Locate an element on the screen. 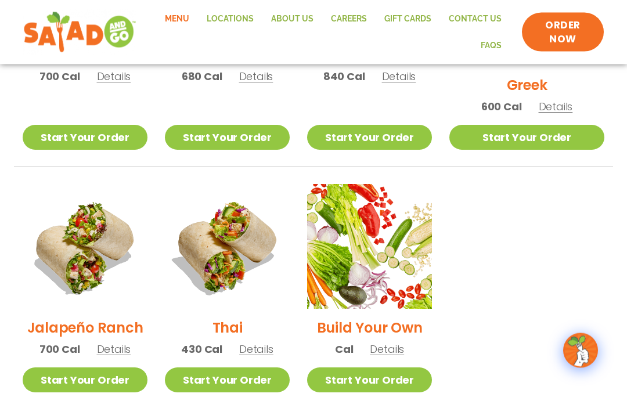  a: Contact Us is located at coordinates (475, 19).